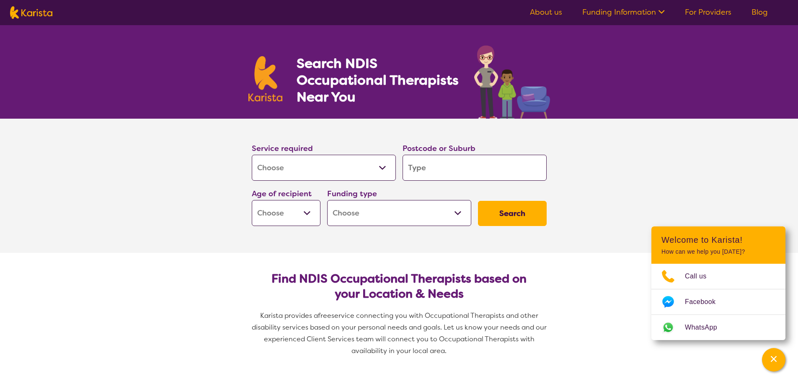 The image size is (798, 382). I want to click on h2: Welcome to Karista!, so click(719, 240).